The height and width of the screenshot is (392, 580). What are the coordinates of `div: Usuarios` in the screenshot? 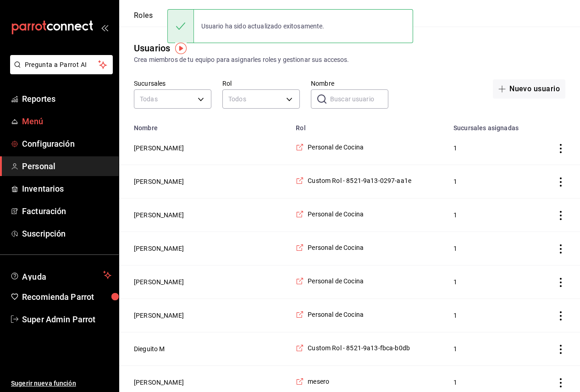 It's located at (152, 48).